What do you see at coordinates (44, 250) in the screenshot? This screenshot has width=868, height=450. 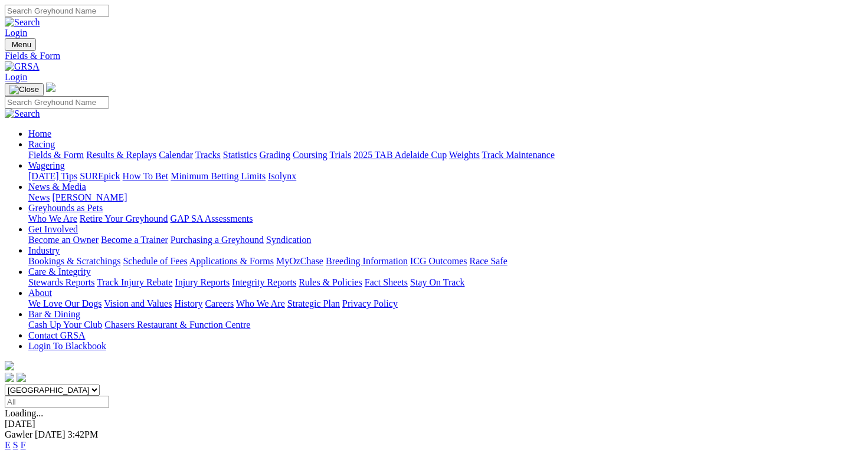 I see `a: Industry` at bounding box center [44, 250].